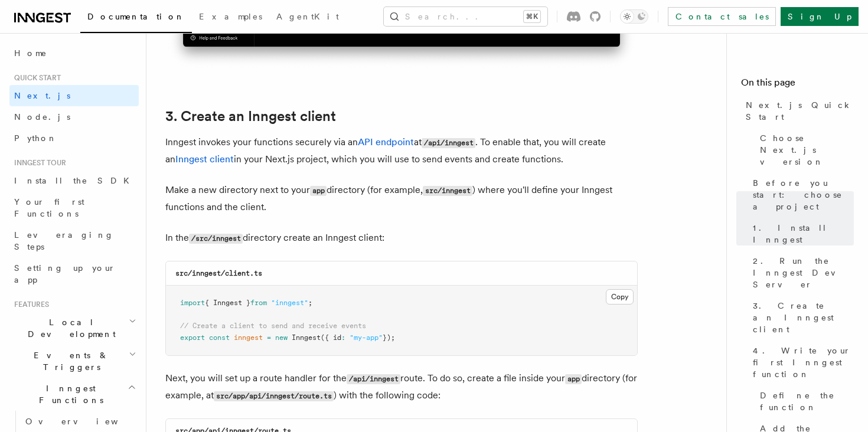 This screenshot has height=432, width=868. Describe the element at coordinates (273, 326) in the screenshot. I see `span: // Create a client to send and receive events` at that location.